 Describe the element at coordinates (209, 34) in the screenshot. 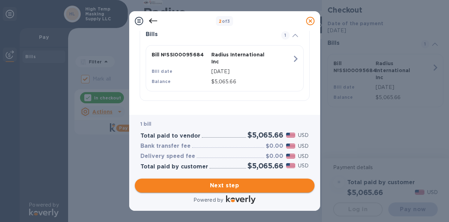

I see `h3: Bills` at that location.